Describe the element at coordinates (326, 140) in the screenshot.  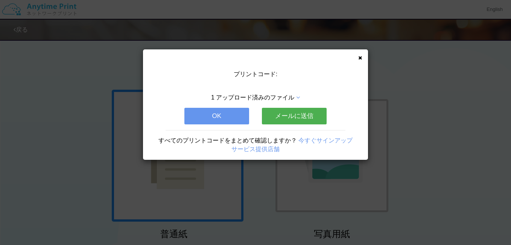
I see `a: 今すぐサインアップ` at that location.